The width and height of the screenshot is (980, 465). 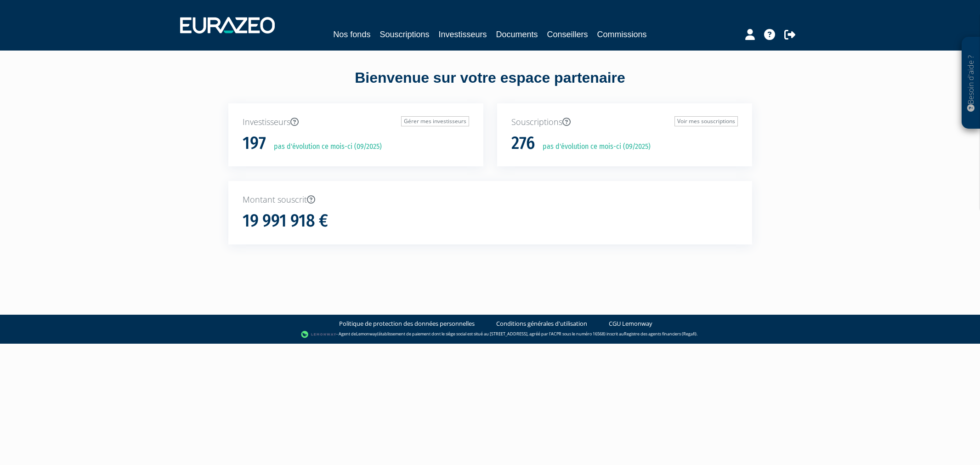 What do you see at coordinates (319, 335) in the screenshot?
I see `img: logo-lemonway.png` at bounding box center [319, 335].